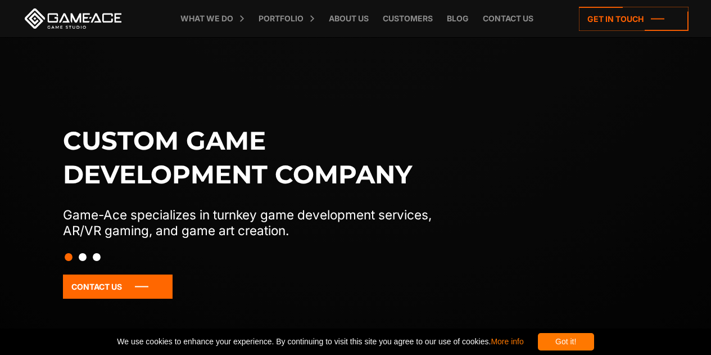  What do you see at coordinates (566, 341) in the screenshot?
I see `div: Got it!` at bounding box center [566, 341].